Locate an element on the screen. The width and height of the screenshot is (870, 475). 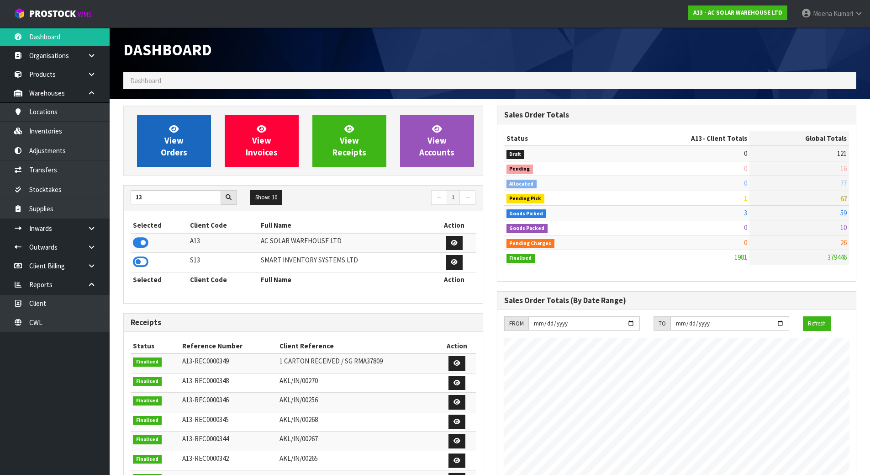
span: A13-REC0000342 is located at coordinates (206, 458).